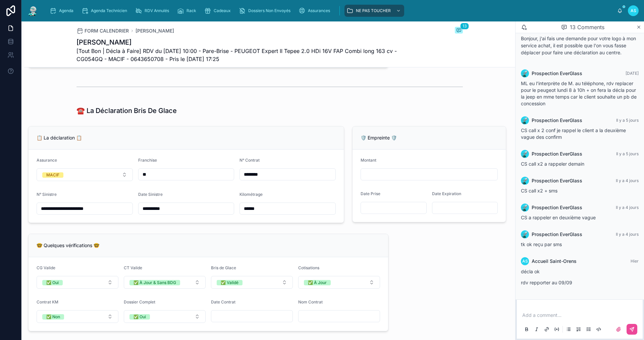 The width and height of the screenshot is (644, 340). Describe the element at coordinates (446, 194) in the screenshot. I see `span: Date Expiration` at that location.